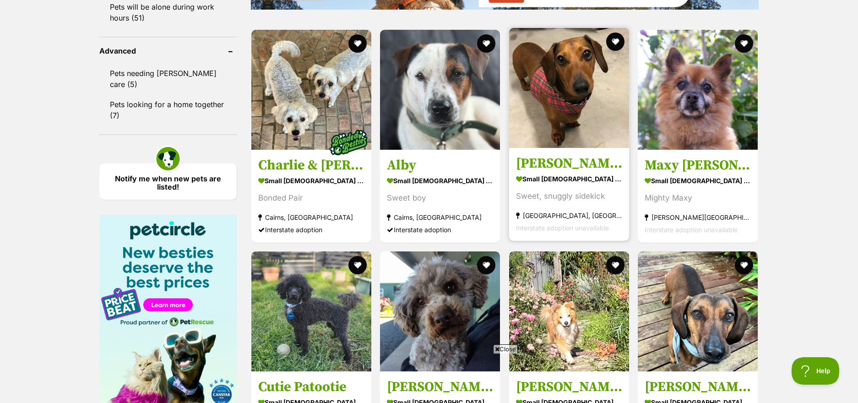 The width and height of the screenshot is (858, 403). Describe the element at coordinates (569, 196) in the screenshot. I see `div: Sweet, snuggly sidekick` at that location.